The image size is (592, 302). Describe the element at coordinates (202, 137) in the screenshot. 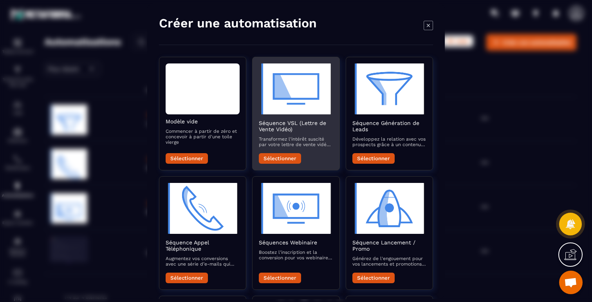

I see `p: Commencer à partir de zéro et concevoir à partir d'une toile vierge` at that location.